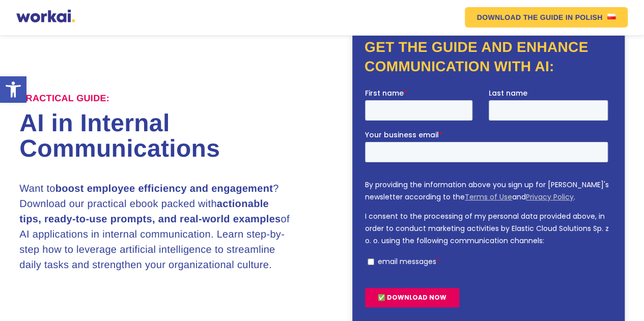  What do you see at coordinates (64, 99) in the screenshot?
I see `label: Practical Guide:` at bounding box center [64, 99].